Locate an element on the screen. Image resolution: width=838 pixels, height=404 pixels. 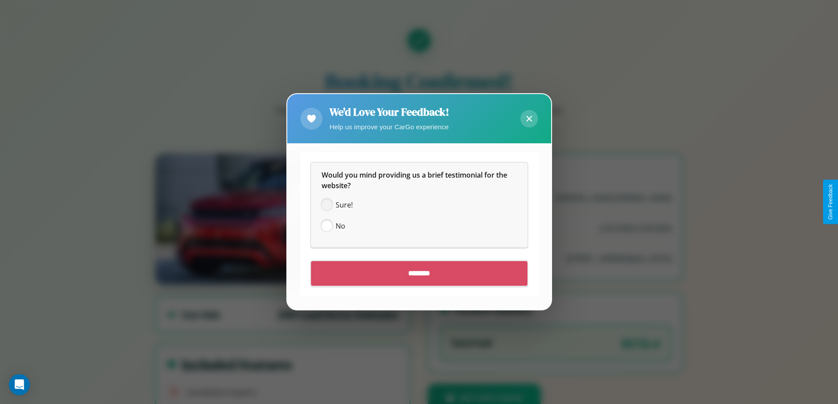
span: Sure! is located at coordinates (344, 205).